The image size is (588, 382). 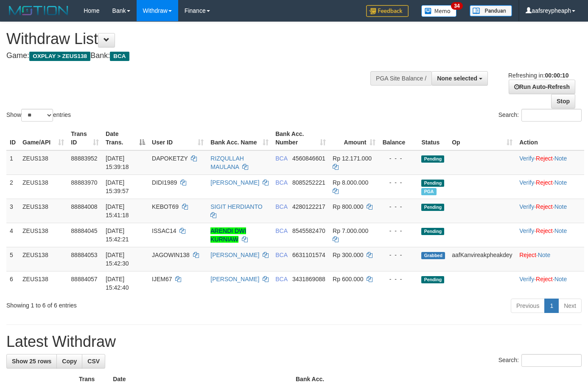 What do you see at coordinates (84, 255) in the screenshot?
I see `span: 88884053` at bounding box center [84, 255].